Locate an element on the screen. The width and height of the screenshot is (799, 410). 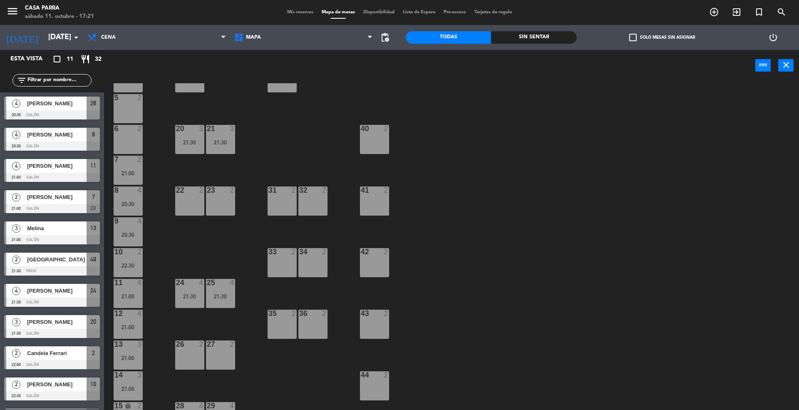
i: lock is located at coordinates (128, 405).